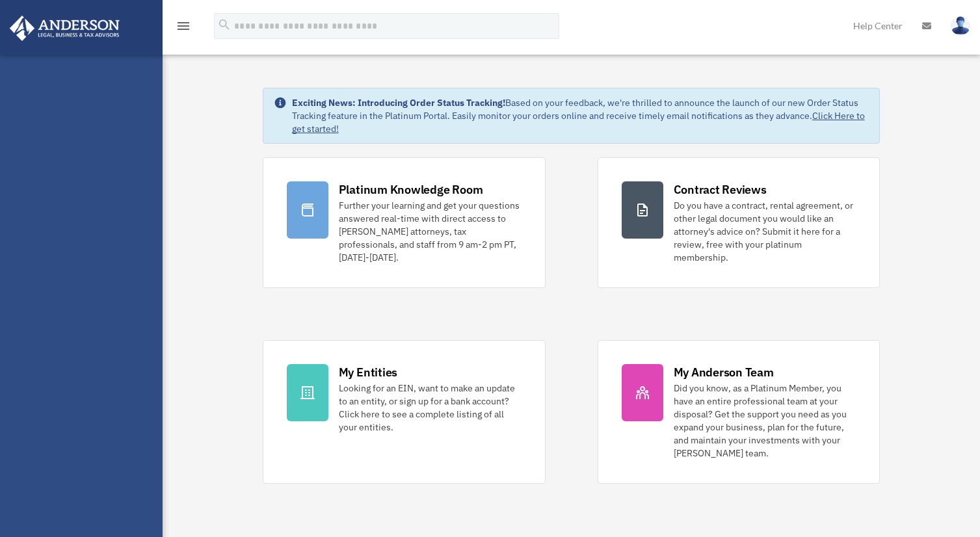 This screenshot has height=537, width=980. Describe the element at coordinates (724, 372) in the screenshot. I see `div: My Anderson Team` at that location.